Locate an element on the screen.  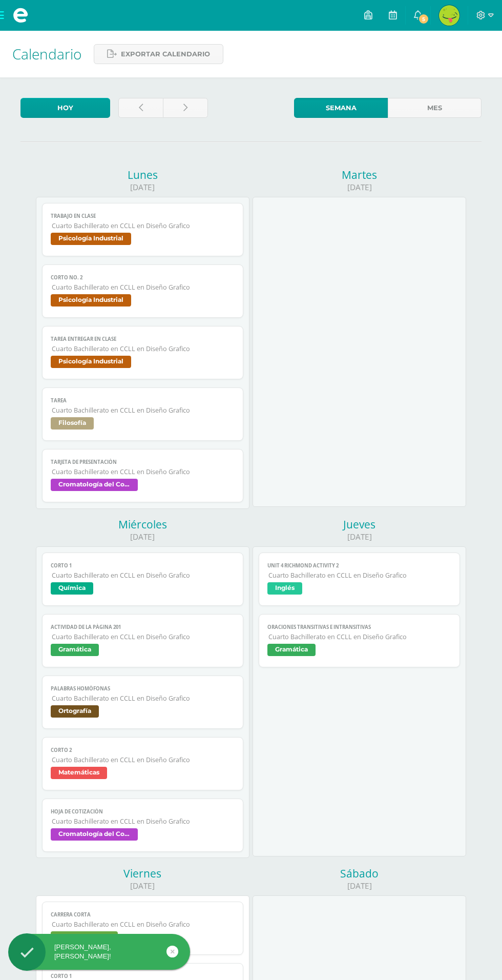
span: corto 2 is located at coordinates (143, 749).